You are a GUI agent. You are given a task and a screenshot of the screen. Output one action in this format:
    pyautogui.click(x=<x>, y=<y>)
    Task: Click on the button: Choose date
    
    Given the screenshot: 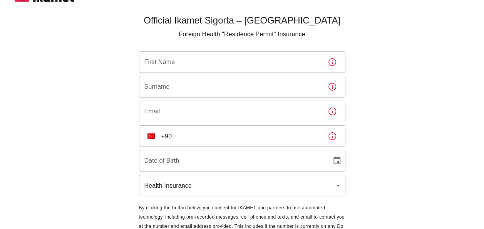 What is the action you would take?
    pyautogui.click(x=337, y=161)
    